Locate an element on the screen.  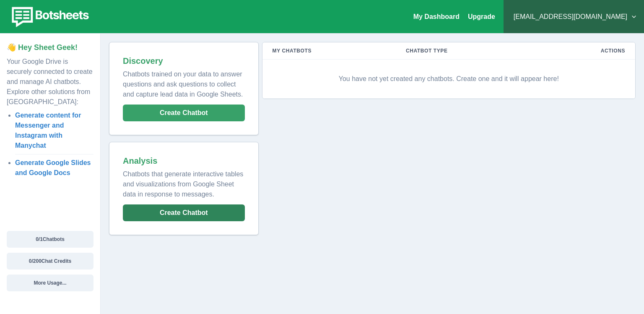
th: My Chatbots is located at coordinates (329, 51).